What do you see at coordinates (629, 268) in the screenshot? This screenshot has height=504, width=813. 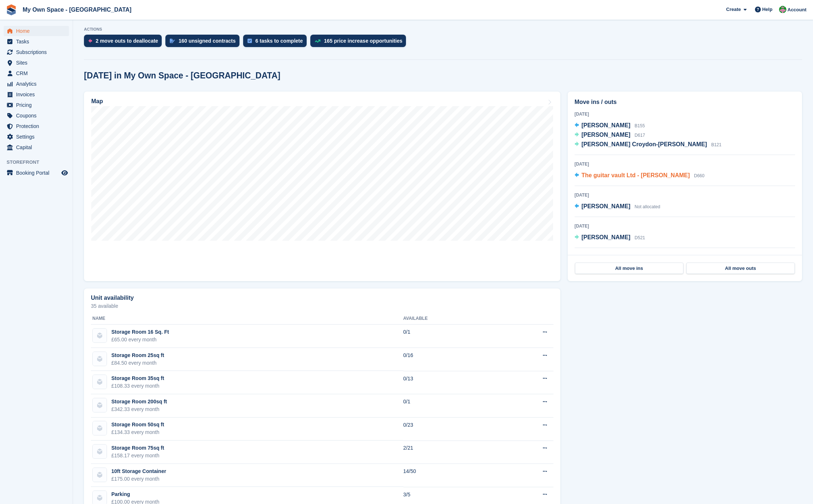 I see `a: All move ins` at bounding box center [629, 268].